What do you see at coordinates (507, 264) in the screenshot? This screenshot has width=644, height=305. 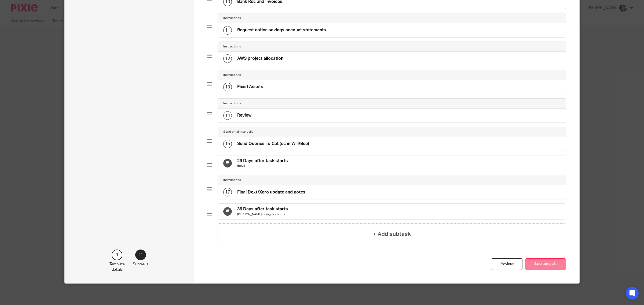 I see `div: Previous` at bounding box center [507, 264].